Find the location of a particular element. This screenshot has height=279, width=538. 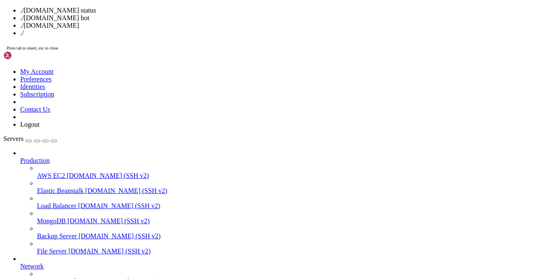

x-row: root@b6f5b3d65fe3:/usr/src/app# ./ is located at coordinates (215, 94).